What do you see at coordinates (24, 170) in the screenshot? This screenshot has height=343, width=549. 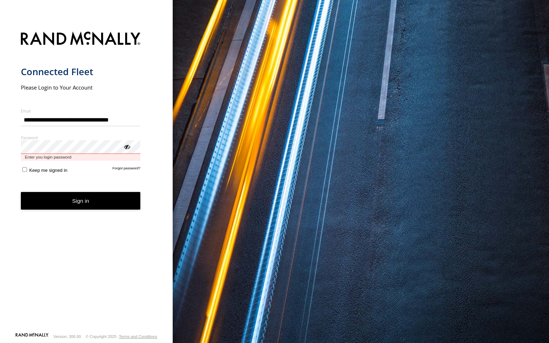 I see `input: Keep me signed in` at bounding box center [24, 170].